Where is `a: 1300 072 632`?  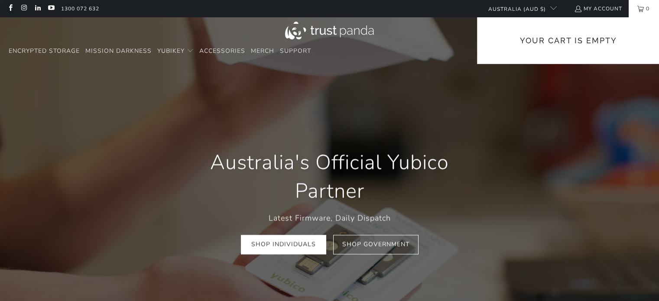 a: 1300 072 632 is located at coordinates (80, 9).